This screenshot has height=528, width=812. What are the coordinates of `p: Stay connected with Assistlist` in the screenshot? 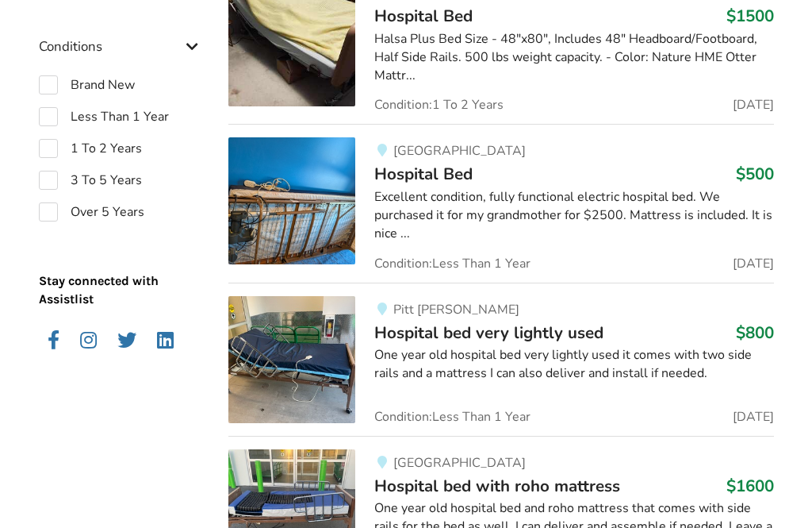 It's located at (121, 269).